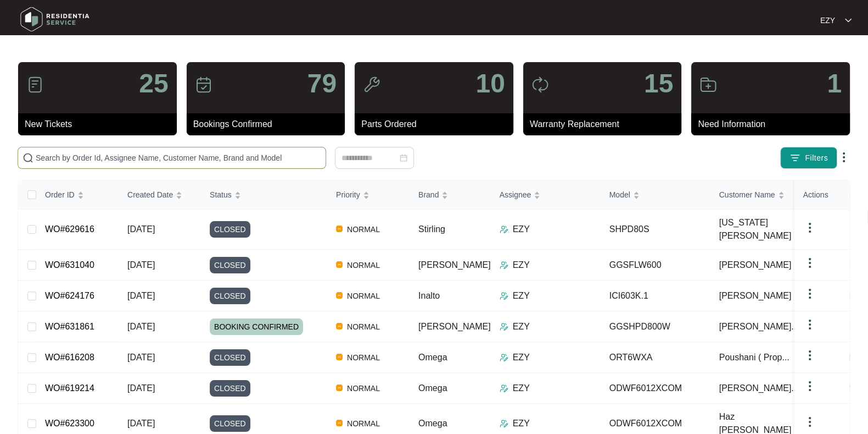  What do you see at coordinates (153, 84) in the screenshot?
I see `p: 25` at bounding box center [153, 84].